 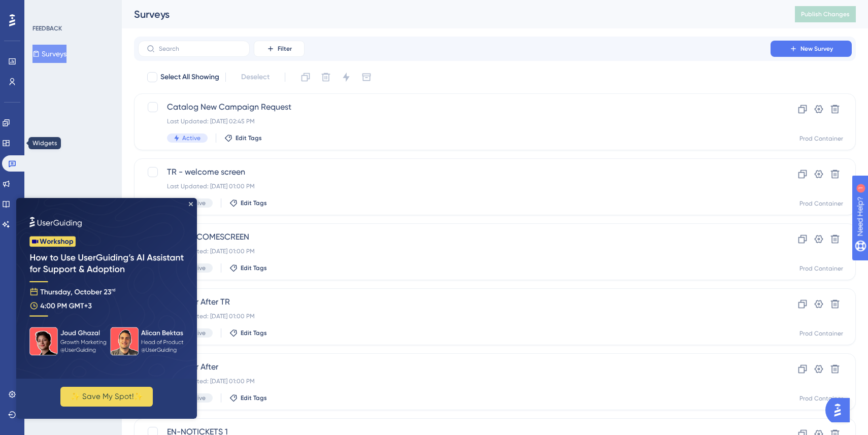 What do you see at coordinates (454, 237) in the screenshot?
I see `span: EN-WELCOMESCREEN` at bounding box center [454, 237].